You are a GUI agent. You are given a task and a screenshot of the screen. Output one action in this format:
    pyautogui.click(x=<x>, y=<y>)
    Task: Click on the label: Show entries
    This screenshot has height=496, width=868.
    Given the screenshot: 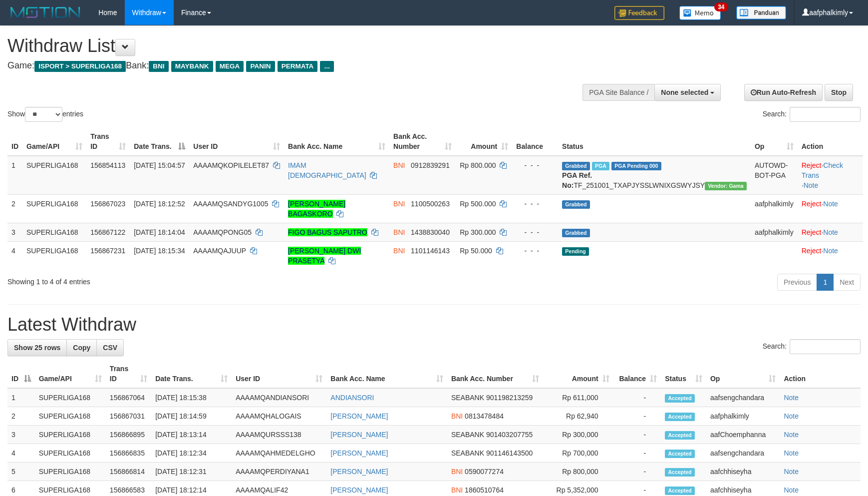 What is the action you would take?
    pyautogui.click(x=46, y=114)
    